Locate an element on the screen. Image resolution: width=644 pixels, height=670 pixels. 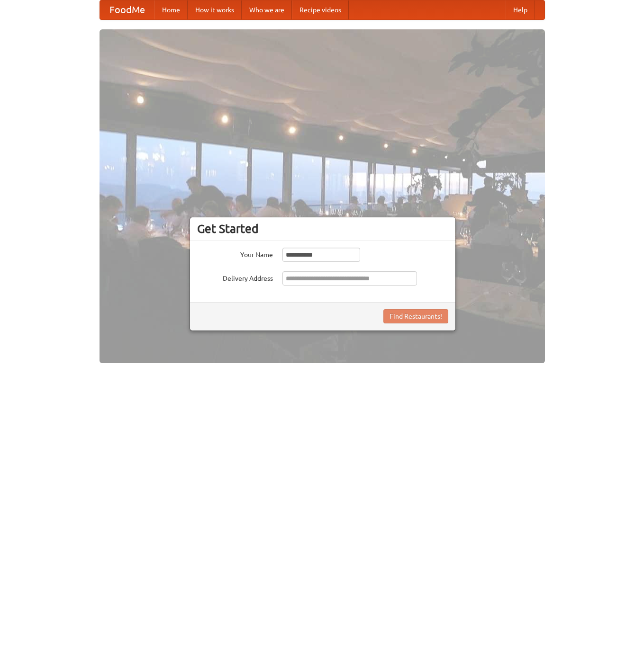
a: FoodMe is located at coordinates (127, 10).